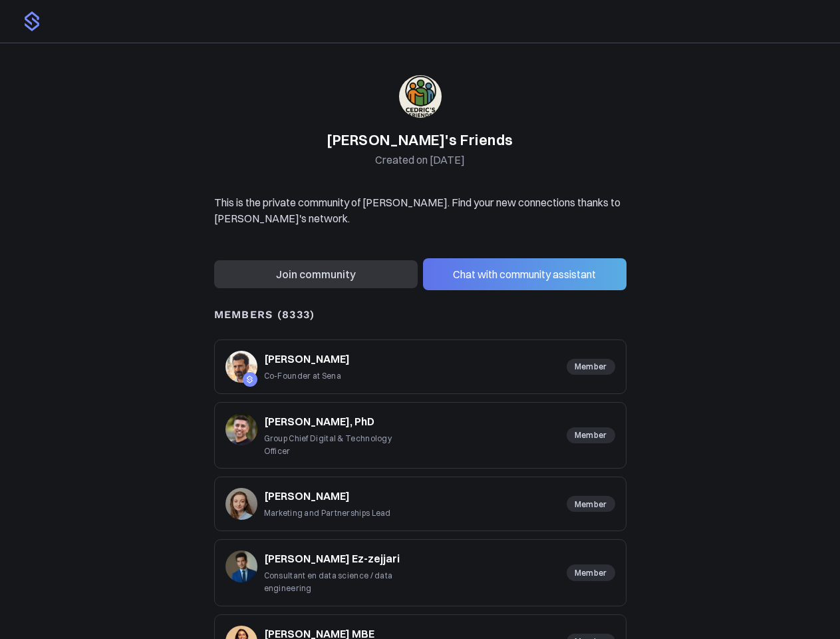 The image size is (840, 639). Describe the element at coordinates (306, 375) in the screenshot. I see `p: Co-Founder at Sena` at that location.